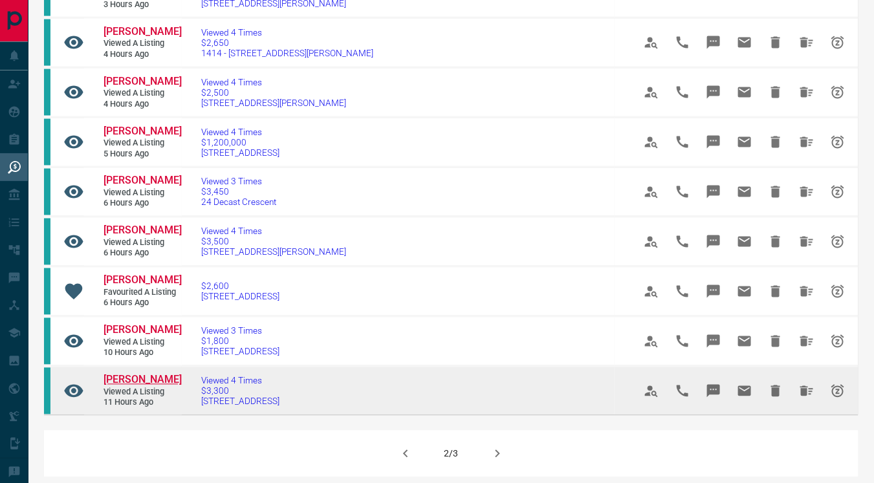  I want to click on span: 11 hours ago, so click(142, 403).